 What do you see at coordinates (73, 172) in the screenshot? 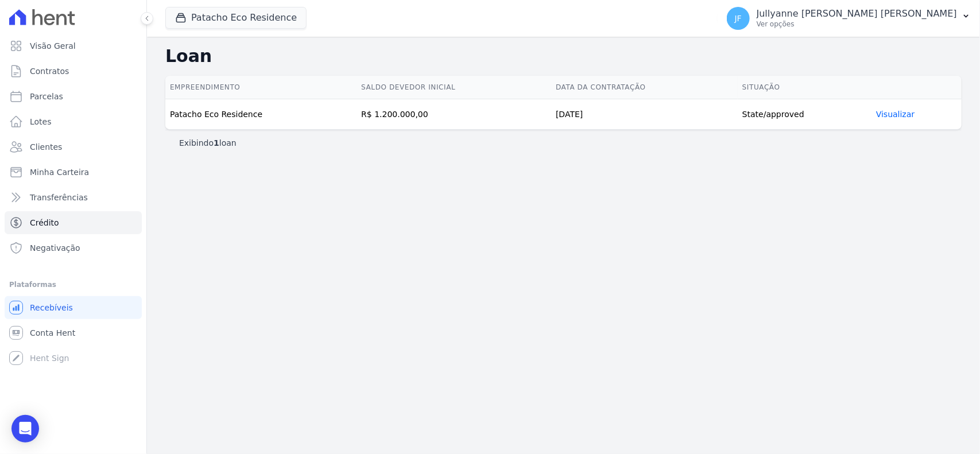
I see `a: Minha Carteira` at bounding box center [73, 172].